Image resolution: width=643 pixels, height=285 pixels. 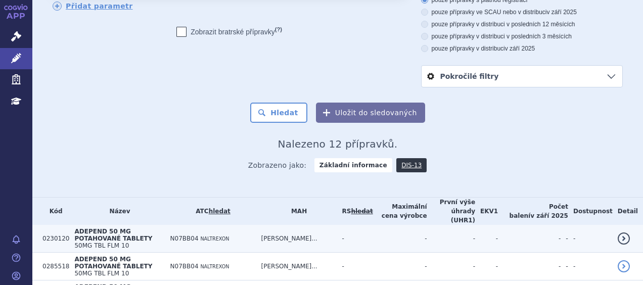 What do you see at coordinates (229, 32) in the screenshot?
I see `label: Zobrazit bratrské přípravky` at bounding box center [229, 32].